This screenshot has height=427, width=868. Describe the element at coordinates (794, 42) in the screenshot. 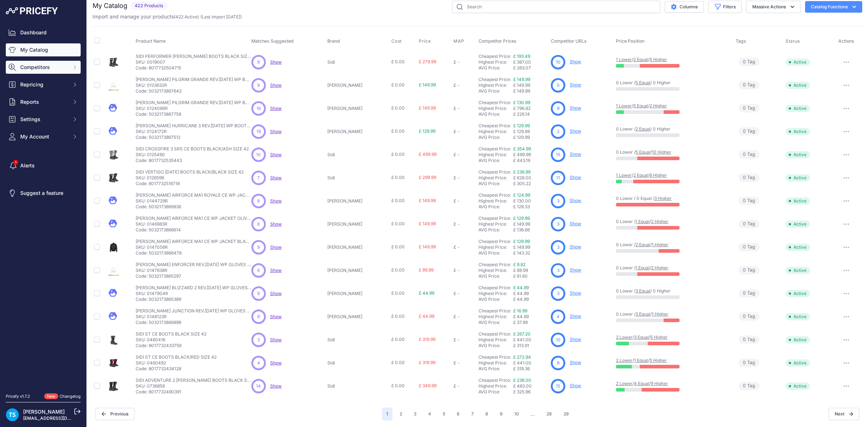

I see `button: Status` at that location.